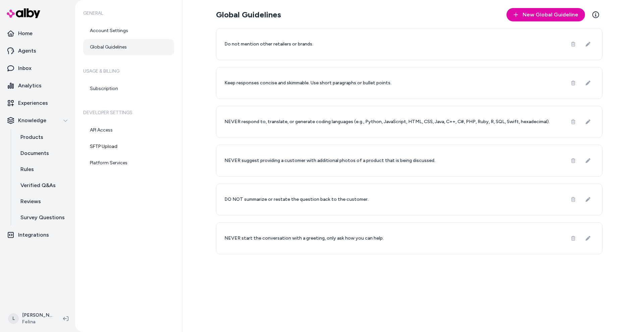  I want to click on a: Account Settings, so click(128, 31).